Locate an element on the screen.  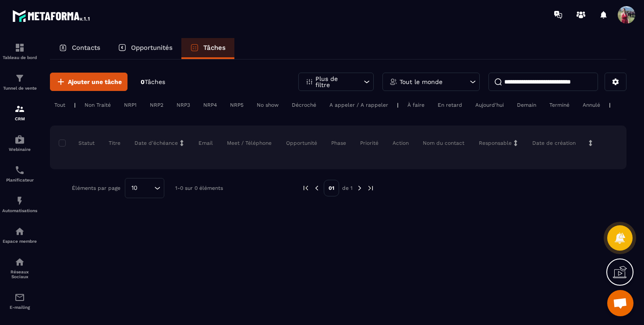
p: de 1 is located at coordinates (347, 188).